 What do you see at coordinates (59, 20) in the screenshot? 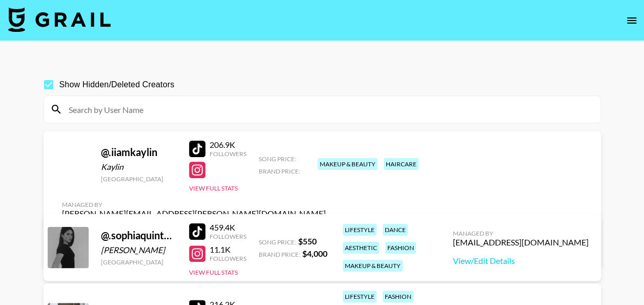
I see `img: Grail Talent` at bounding box center [59, 20].